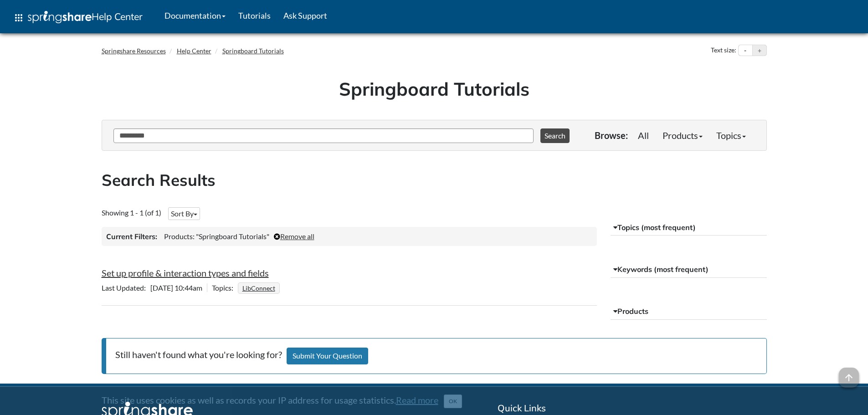 Image resolution: width=868 pixels, height=415 pixels. I want to click on ul: Topics, so click(260, 288).